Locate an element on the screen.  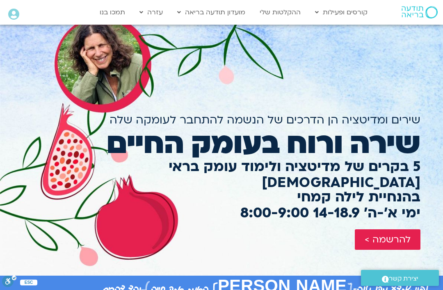
a: תמכו בנו is located at coordinates (112, 12).